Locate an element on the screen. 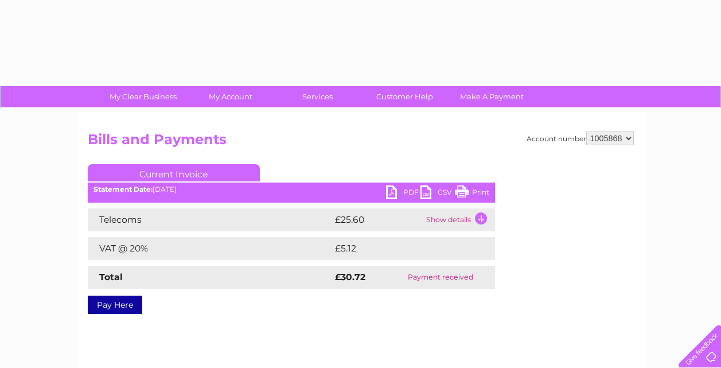 The height and width of the screenshot is (368, 721). a: PDF is located at coordinates (403, 193).